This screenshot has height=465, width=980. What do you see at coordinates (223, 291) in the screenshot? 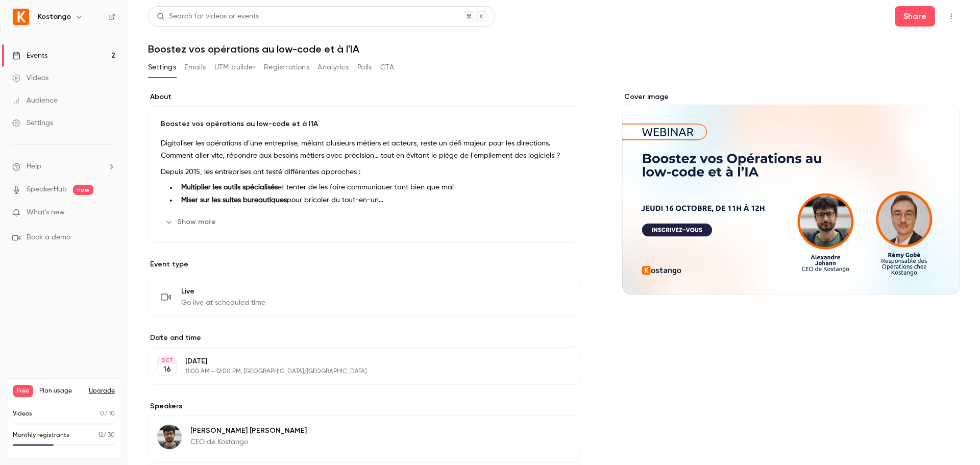
I see `span: Live` at bounding box center [223, 291].